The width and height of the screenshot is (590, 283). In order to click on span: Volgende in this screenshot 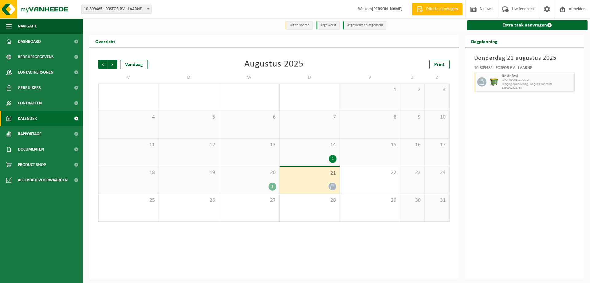, I will do `click(113, 64)`.